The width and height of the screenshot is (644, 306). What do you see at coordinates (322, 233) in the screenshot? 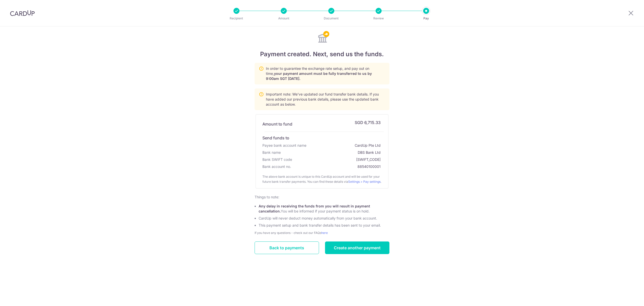
I see `div: If you have any questions - check out our FAQs` at bounding box center [322, 233].